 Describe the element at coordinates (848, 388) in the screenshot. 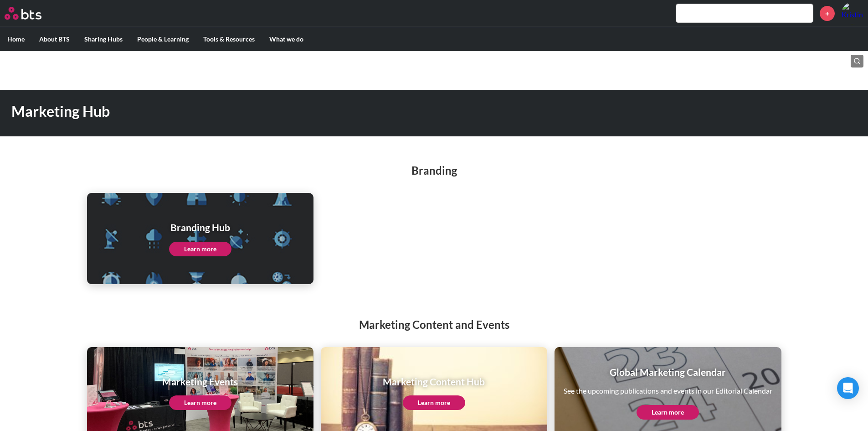

I see `div: Open Intercom Messenger` at that location.